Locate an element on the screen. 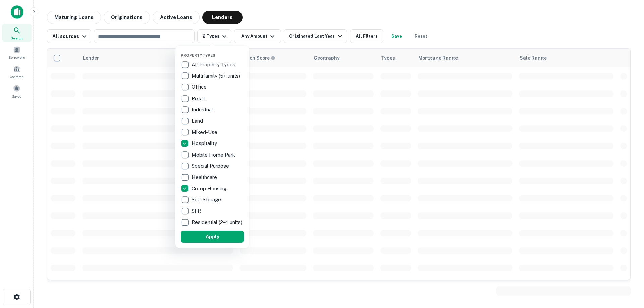 The image size is (644, 308). p: Special Purpose is located at coordinates (211, 166).